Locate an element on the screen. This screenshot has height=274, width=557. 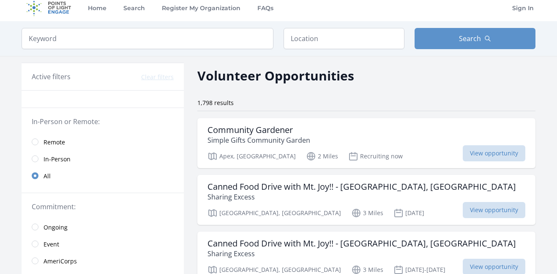
a: All is located at coordinates (103, 175).